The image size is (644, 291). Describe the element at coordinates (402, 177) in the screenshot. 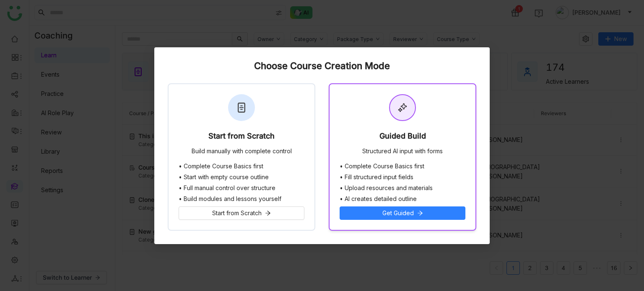

I see `li: • Fill structured input fields` at that location.